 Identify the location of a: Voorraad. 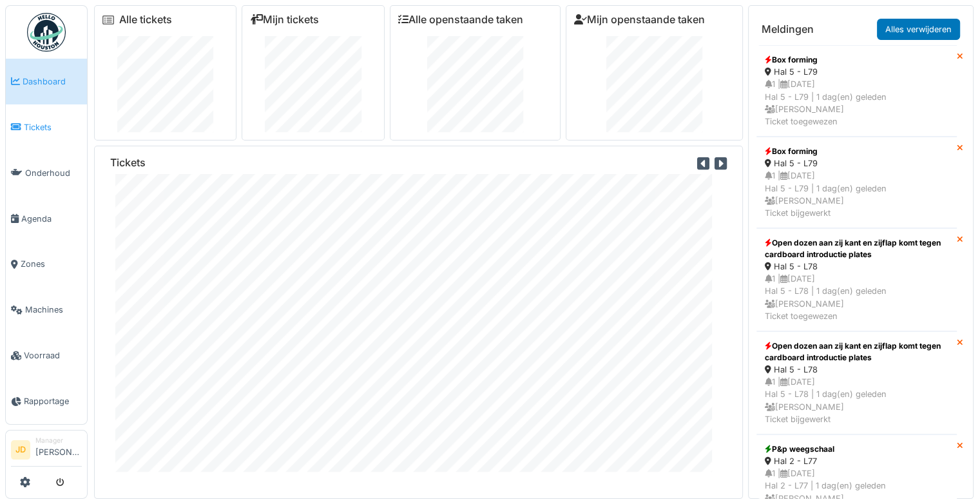
(46, 355).